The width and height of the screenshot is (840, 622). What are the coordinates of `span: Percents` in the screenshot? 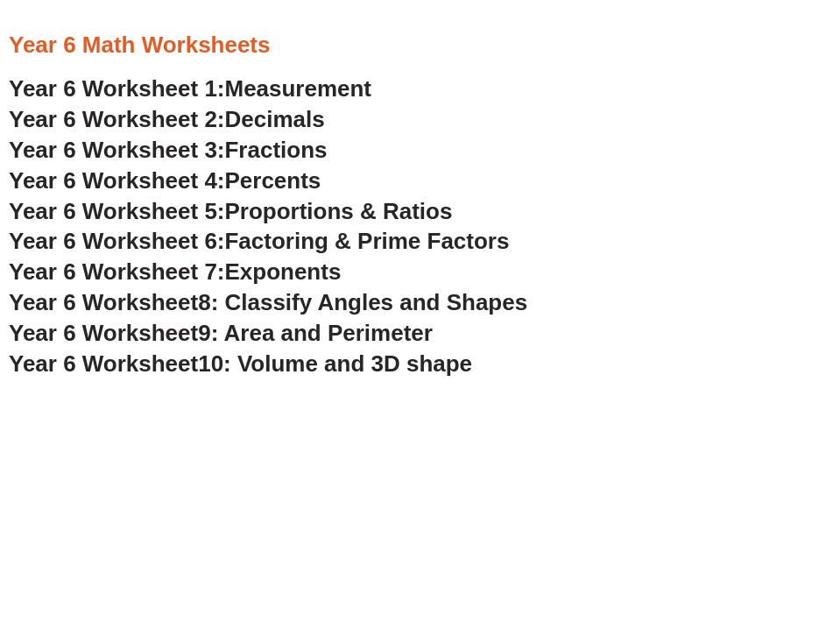 It's located at (273, 180).